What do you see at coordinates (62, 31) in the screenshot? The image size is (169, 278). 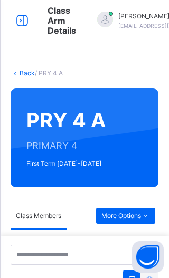 I see `span: Details` at bounding box center [62, 31].